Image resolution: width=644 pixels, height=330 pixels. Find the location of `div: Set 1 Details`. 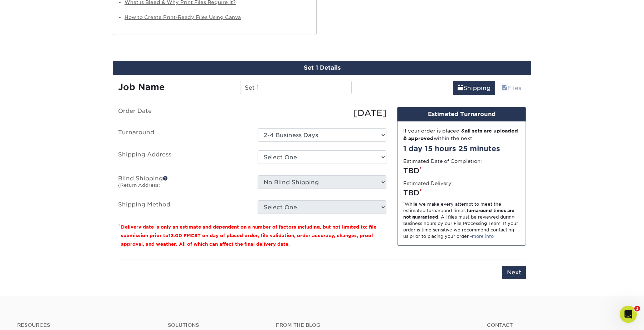

div: Set 1 Details is located at coordinates (322, 68).